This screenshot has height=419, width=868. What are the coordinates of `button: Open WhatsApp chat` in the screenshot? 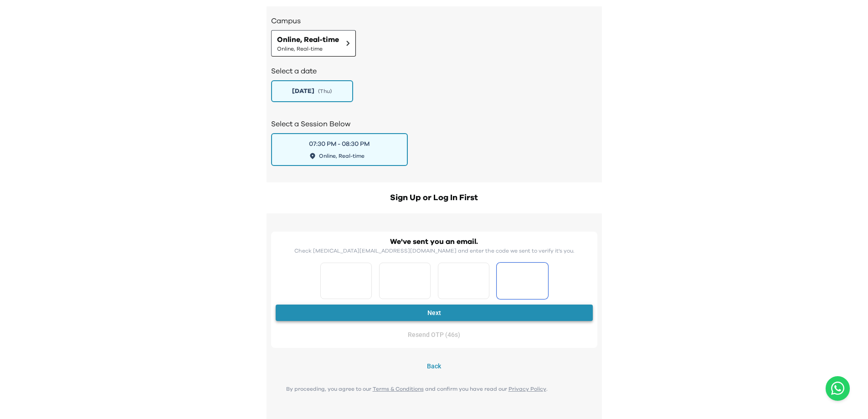 It's located at (837, 388).